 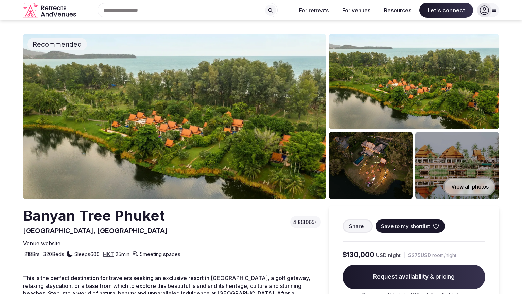 What do you see at coordinates (43, 243) in the screenshot?
I see `a: Venue website` at bounding box center [43, 243].